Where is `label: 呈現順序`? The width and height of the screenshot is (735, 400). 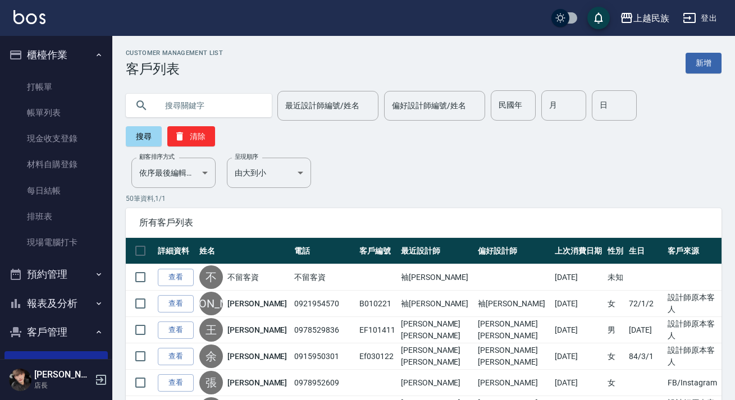
label: 呈現順序 is located at coordinates (246, 157).